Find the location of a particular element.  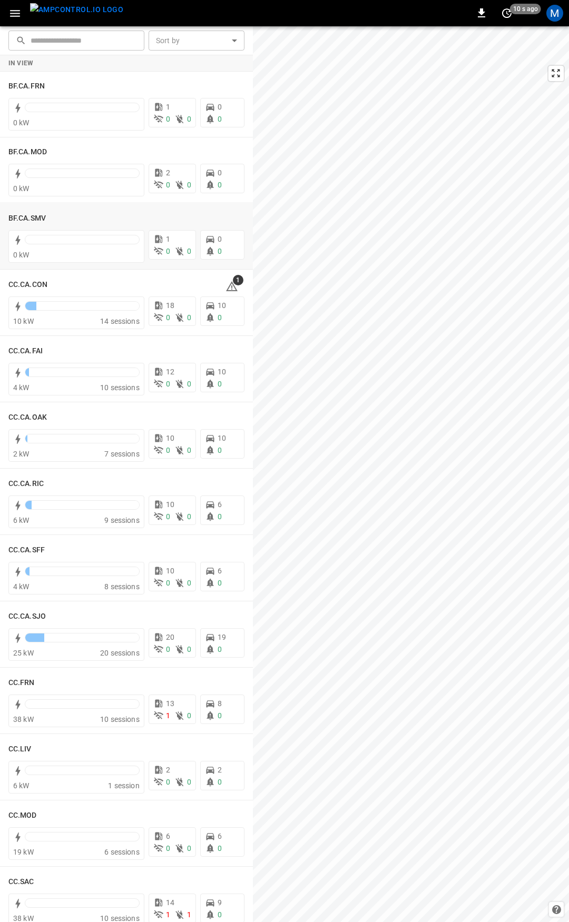

h6: CC.CA.OAK is located at coordinates (27, 418).